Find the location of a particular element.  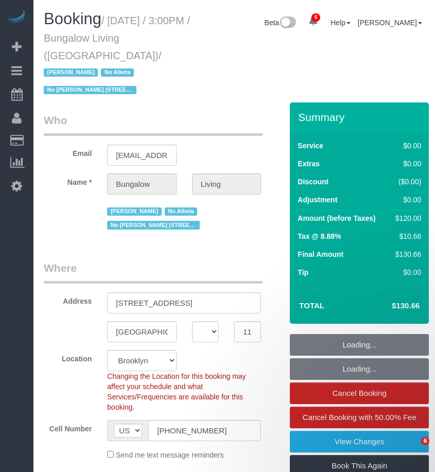

input: Cell Number is located at coordinates (204, 430).